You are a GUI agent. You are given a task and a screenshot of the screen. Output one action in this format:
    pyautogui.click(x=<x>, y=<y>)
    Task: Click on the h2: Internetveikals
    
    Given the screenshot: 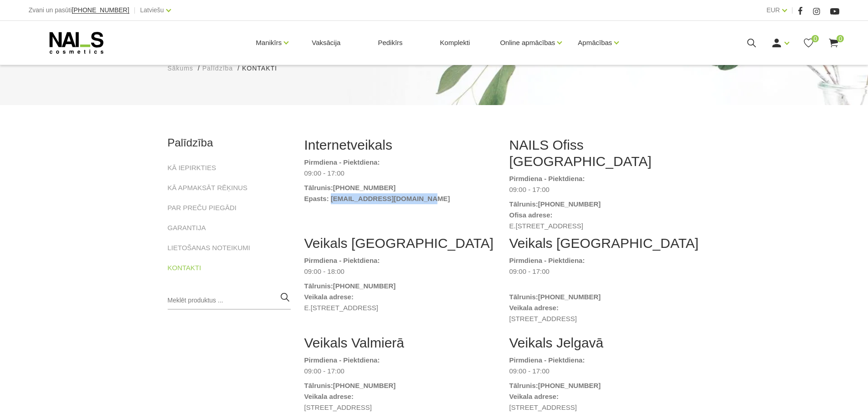 What is the action you would take?
    pyautogui.click(x=400, y=145)
    